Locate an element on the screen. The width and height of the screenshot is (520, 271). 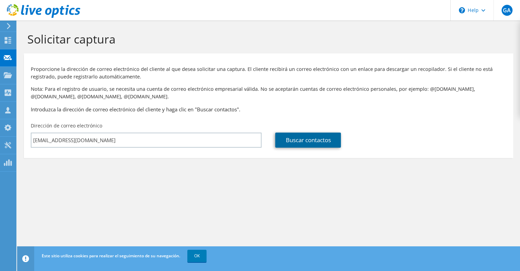
p: Nota: Para el registro de usuario, se necesita una cuenta de correo electrónico empresarial válid... is located at coordinates (269, 93).